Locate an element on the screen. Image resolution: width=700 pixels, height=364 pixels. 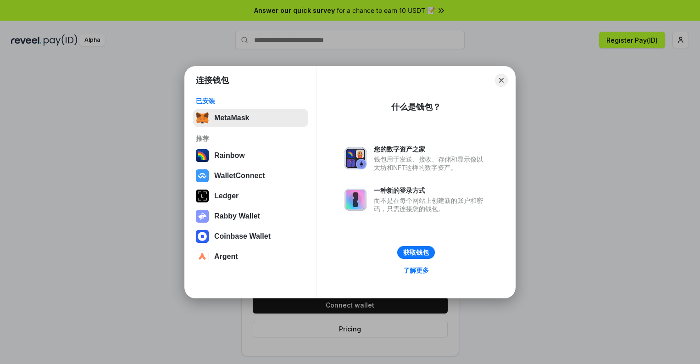
button: Rainbow is located at coordinates (250, 155).